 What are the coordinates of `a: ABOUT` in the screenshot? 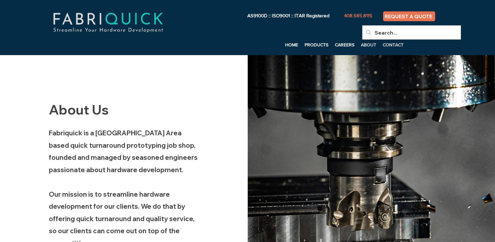 It's located at (369, 45).